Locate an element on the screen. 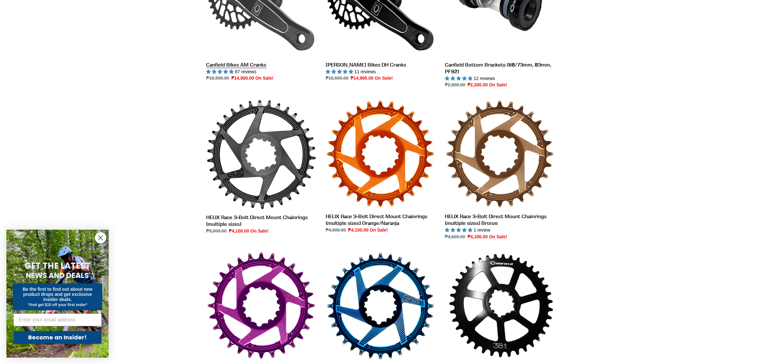  button: Become an Insider! is located at coordinates (58, 337).